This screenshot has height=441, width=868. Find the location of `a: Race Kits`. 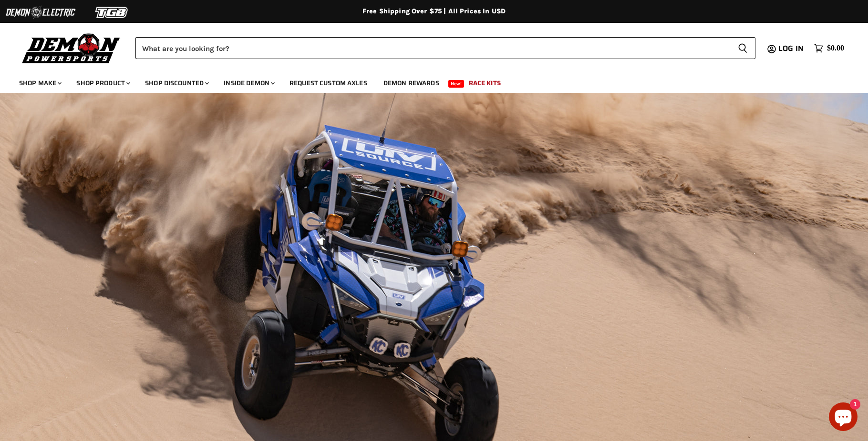

a: Race Kits is located at coordinates (484, 83).